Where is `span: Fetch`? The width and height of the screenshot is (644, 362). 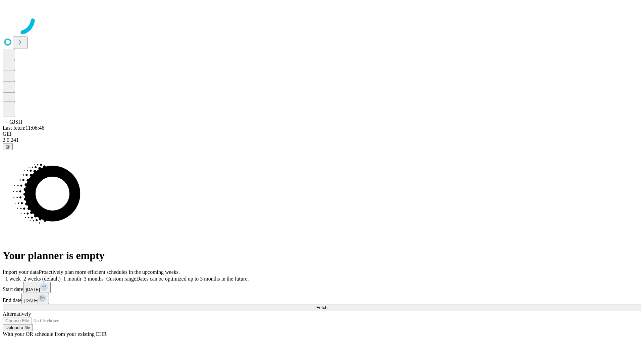 span: Fetch is located at coordinates (322, 308).